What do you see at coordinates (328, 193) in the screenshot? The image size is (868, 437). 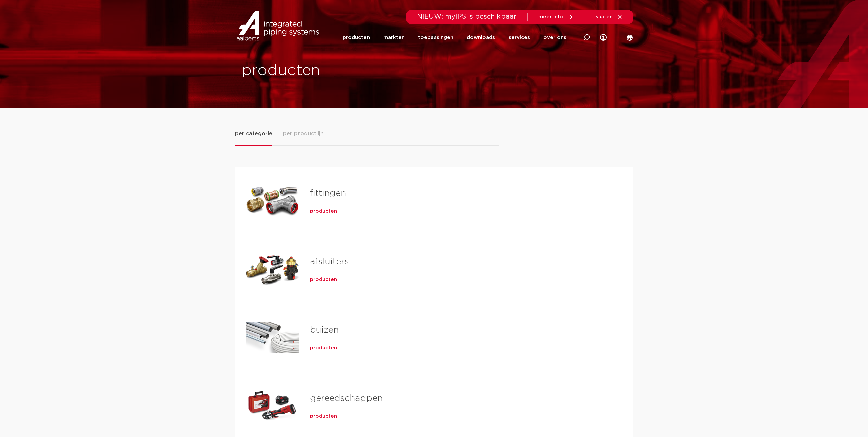 I see `a: fittingen` at bounding box center [328, 193].